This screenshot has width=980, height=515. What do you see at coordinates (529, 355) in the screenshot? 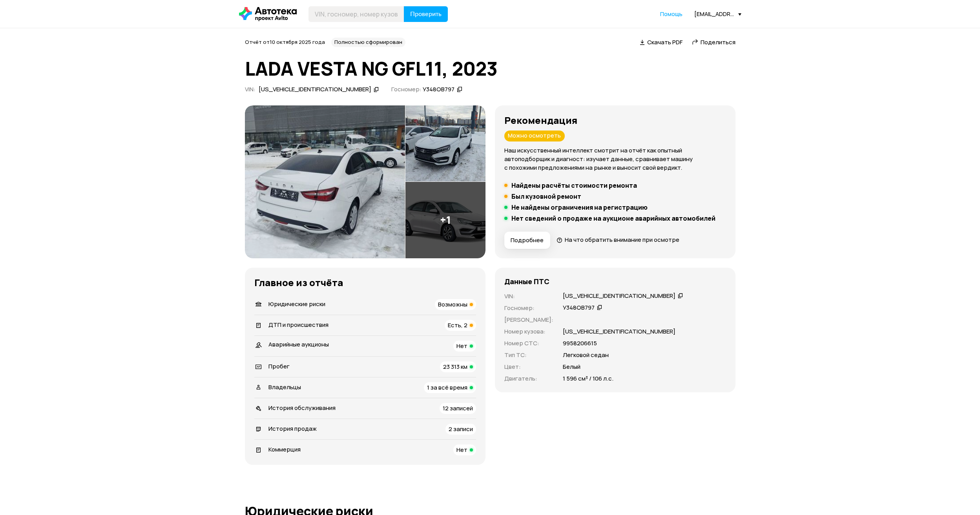
I see `p: Тип ТС :` at bounding box center [529, 355].